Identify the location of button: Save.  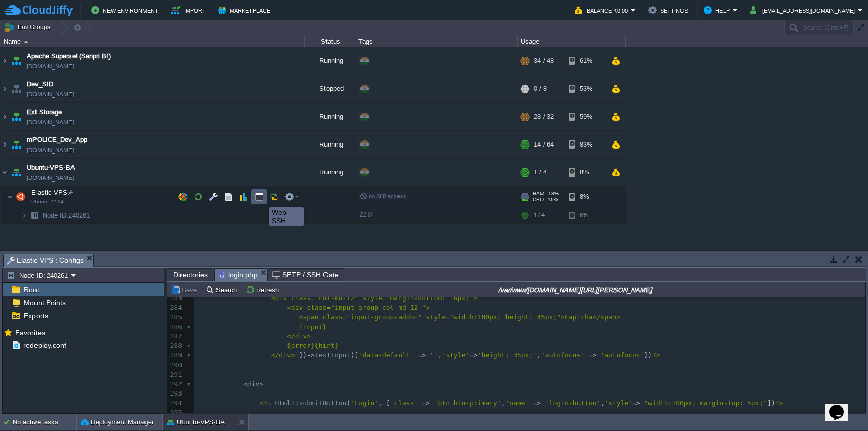
(186, 290).